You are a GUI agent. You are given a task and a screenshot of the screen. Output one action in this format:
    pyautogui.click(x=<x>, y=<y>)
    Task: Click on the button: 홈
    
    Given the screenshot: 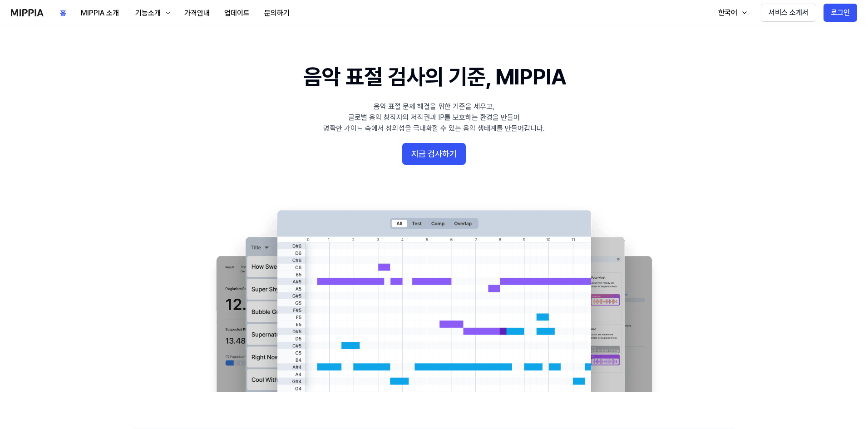 What is the action you would take?
    pyautogui.click(x=63, y=13)
    